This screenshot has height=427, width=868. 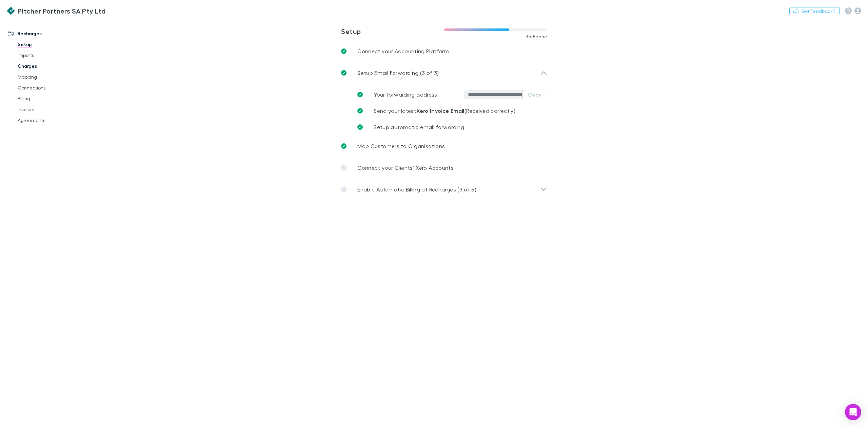 What do you see at coordinates (49, 34) in the screenshot?
I see `a: Recharges` at bounding box center [49, 34].